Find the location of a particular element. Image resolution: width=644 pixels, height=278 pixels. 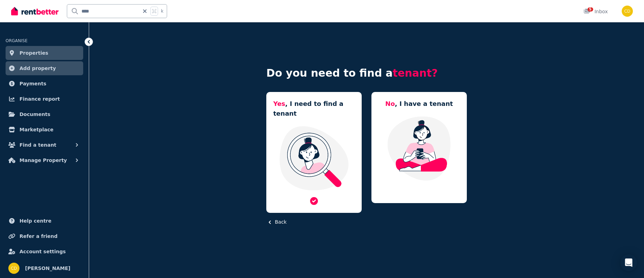

span: Refer a friend is located at coordinates (38, 236).